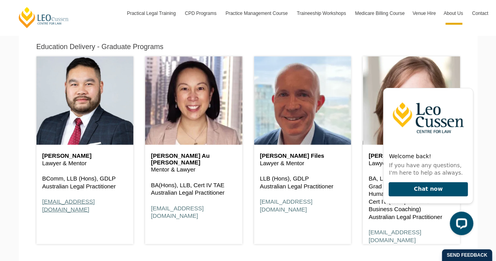 The height and width of the screenshot is (261, 496). What do you see at coordinates (51, 44) in the screenshot?
I see `img: Leo Cussen Centre for Law logo` at bounding box center [51, 44].